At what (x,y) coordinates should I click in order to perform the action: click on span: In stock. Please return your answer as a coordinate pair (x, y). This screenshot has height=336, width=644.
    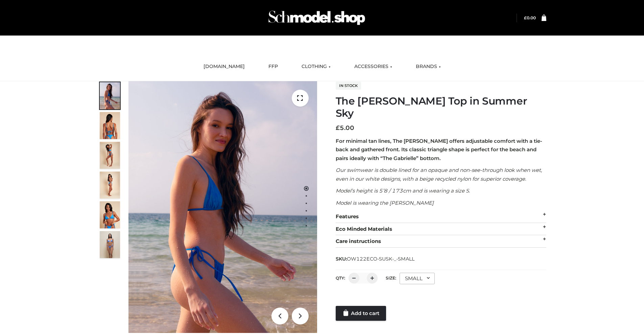
    Looking at the image, I should click on (348, 86).